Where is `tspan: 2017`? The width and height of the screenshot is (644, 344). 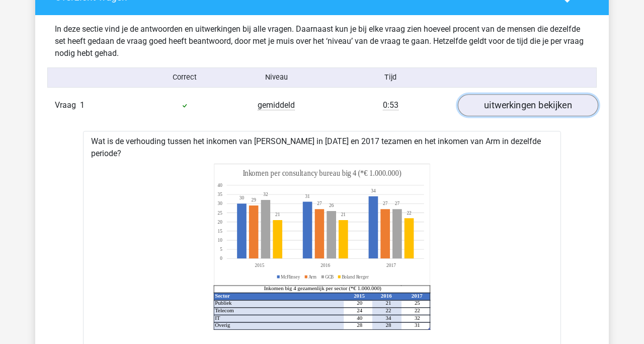
tspan: 2017 is located at coordinates (417, 296).